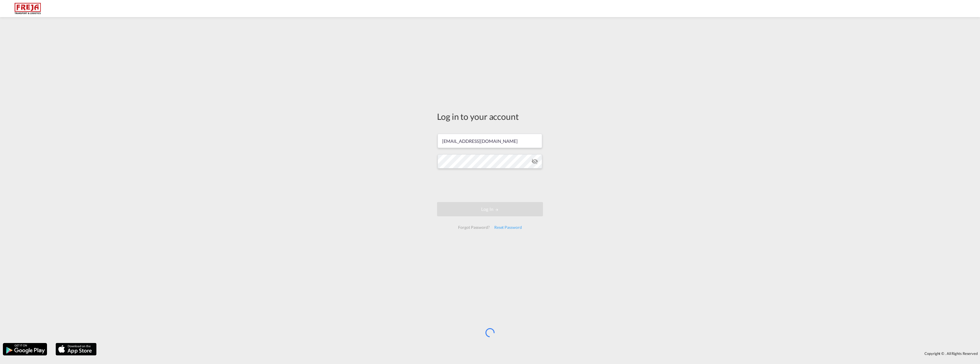 This screenshot has height=364, width=980. I want to click on div: Reset Password, so click(508, 228).